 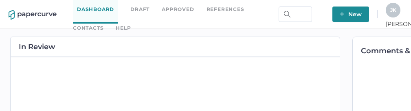 What do you see at coordinates (226, 9) in the screenshot?
I see `a: References` at bounding box center [226, 9].